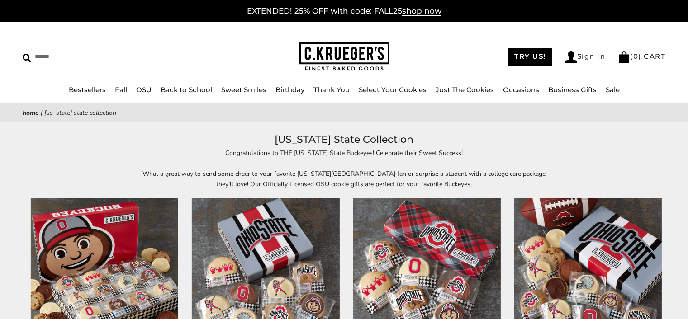  Describe the element at coordinates (521, 90) in the screenshot. I see `a: Occasions` at that location.